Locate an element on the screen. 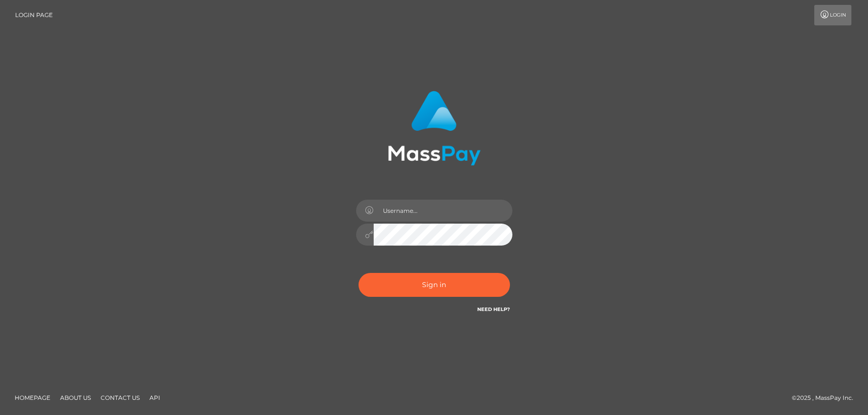 The height and width of the screenshot is (415, 868). a: Homepage is located at coordinates (32, 398).